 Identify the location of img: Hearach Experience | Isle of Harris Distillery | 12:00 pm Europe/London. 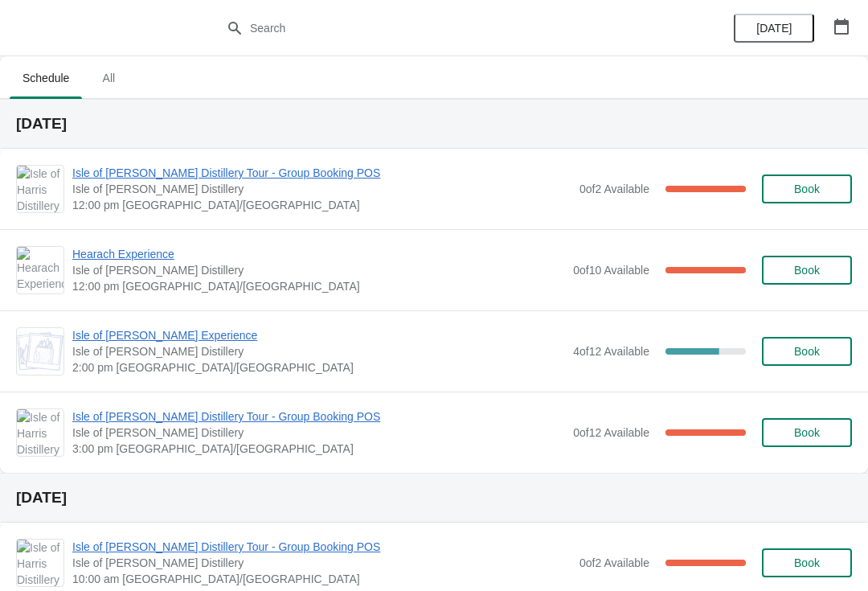
(40, 270).